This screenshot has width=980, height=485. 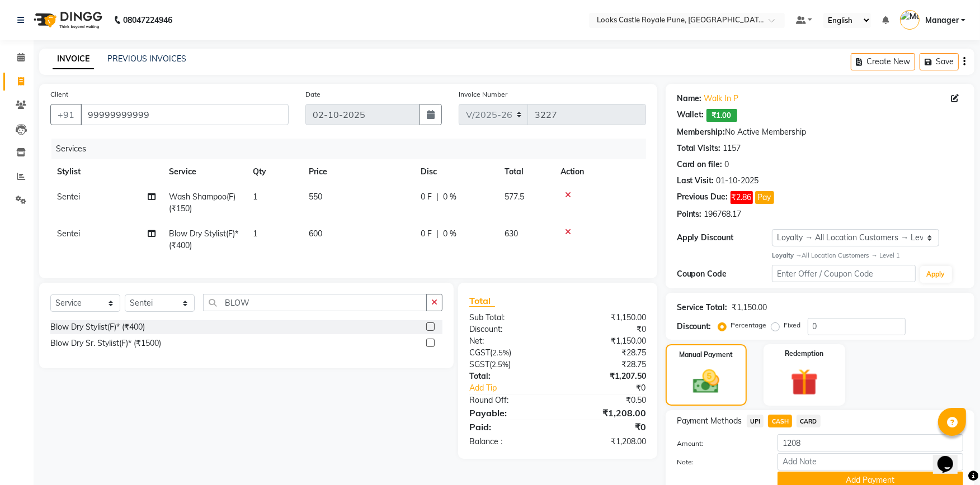 What do you see at coordinates (727, 164) in the screenshot?
I see `div: 0` at bounding box center [727, 164].